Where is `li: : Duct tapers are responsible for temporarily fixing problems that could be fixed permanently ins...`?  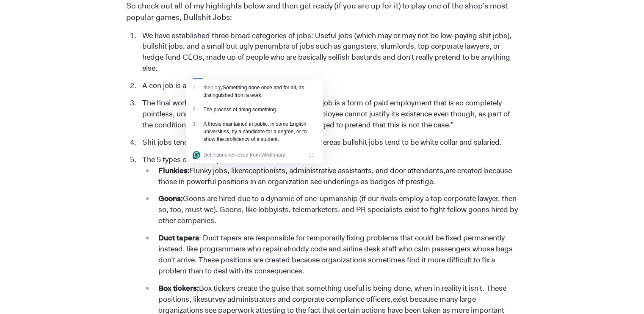
li: : Duct tapers are responsible for temporarily fixing problems that could be fixed permanently ins... is located at coordinates (336, 255).